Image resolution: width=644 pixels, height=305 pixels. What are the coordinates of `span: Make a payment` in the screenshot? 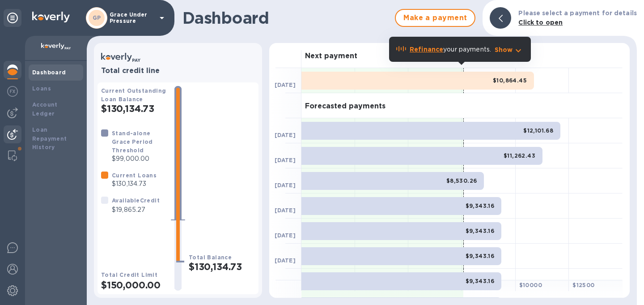 It's located at (435, 18).